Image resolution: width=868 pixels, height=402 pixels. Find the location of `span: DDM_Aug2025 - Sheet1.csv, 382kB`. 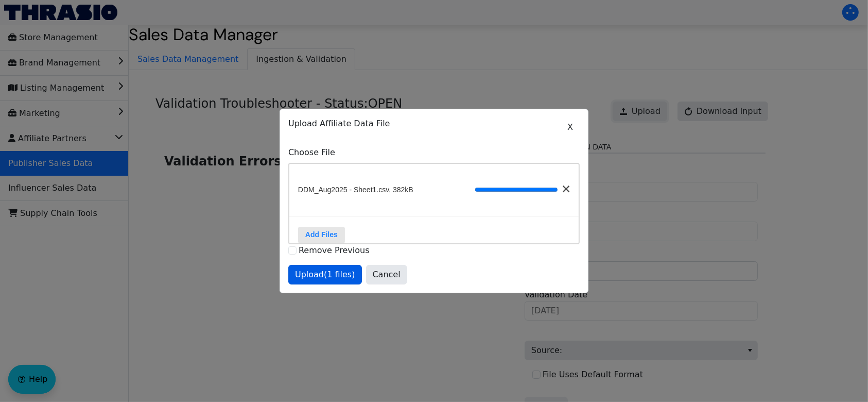

span: DDM_Aug2025 - Sheet1.csv, 382kB is located at coordinates (356, 190).